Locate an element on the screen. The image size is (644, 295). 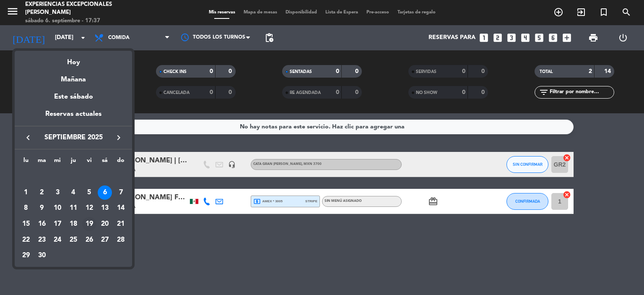
div: Reservas actuales is located at coordinates (73, 117).